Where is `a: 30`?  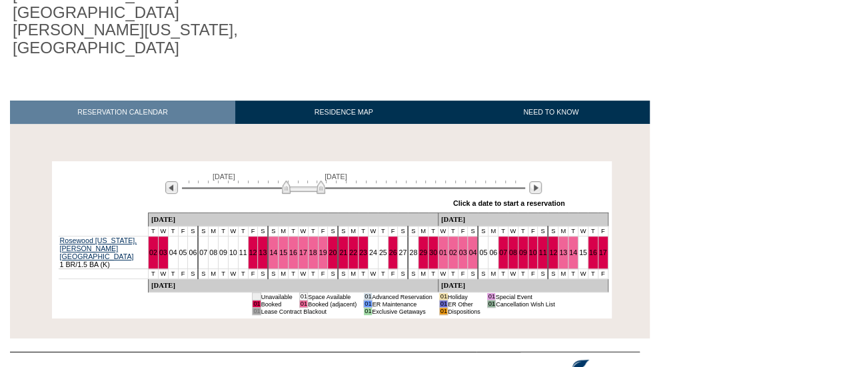
a: 30 is located at coordinates (433, 253).